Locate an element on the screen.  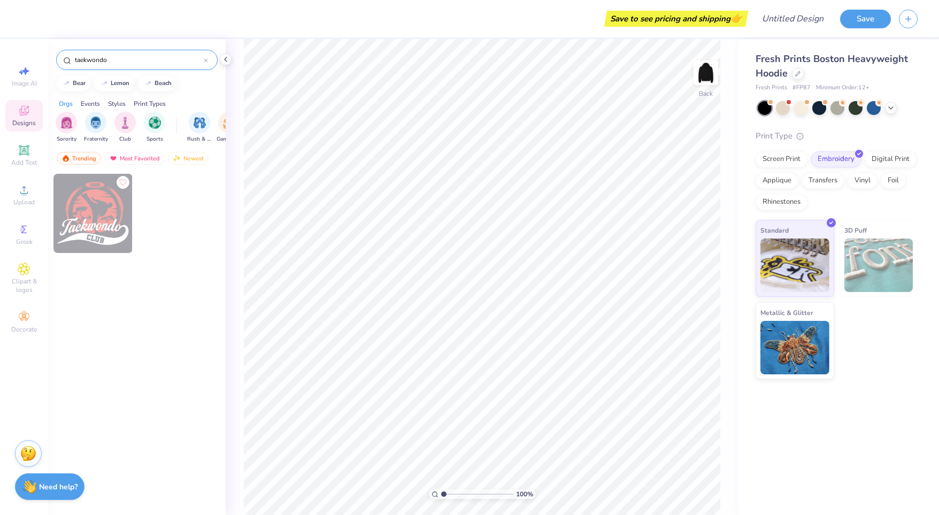
img: Club Image is located at coordinates (125, 122).